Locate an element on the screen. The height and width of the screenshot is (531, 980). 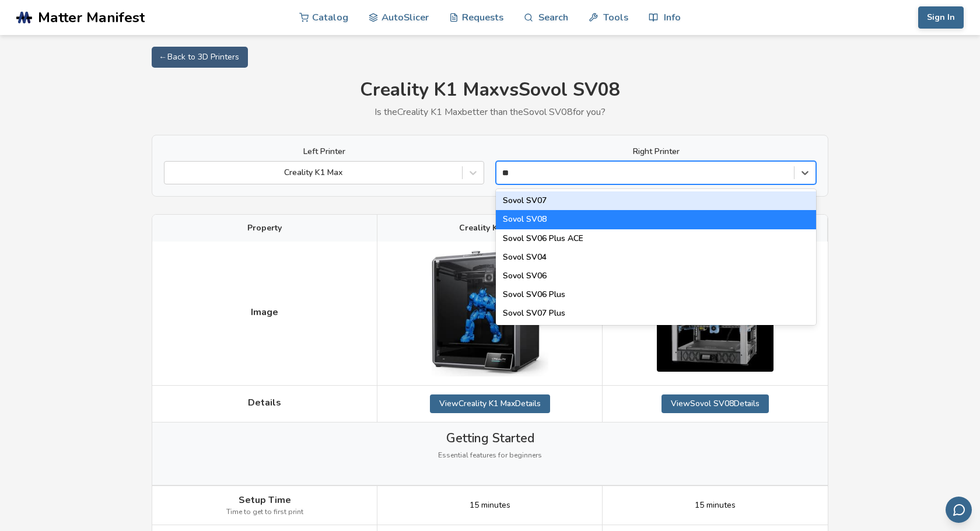
label: Right Printer is located at coordinates (655, 152).